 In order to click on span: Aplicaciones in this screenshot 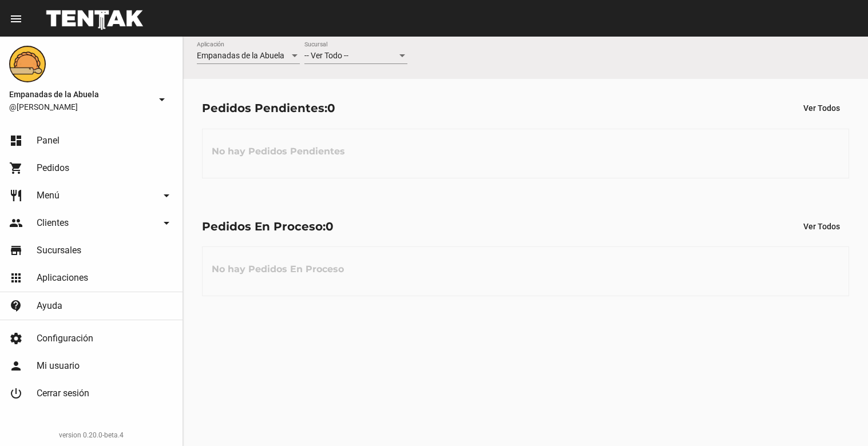, I will do `click(63, 277)`.